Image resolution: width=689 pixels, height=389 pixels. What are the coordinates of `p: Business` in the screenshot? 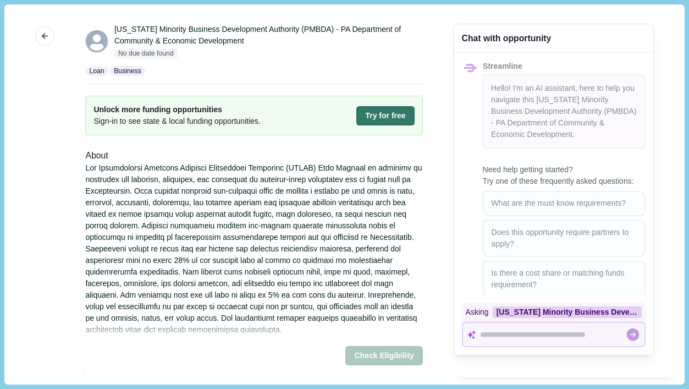 It's located at (127, 71).